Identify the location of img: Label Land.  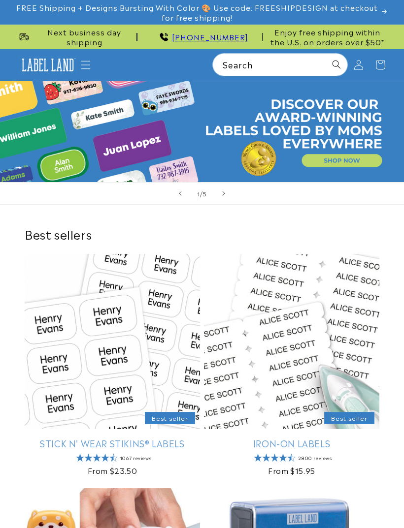
(48, 65).